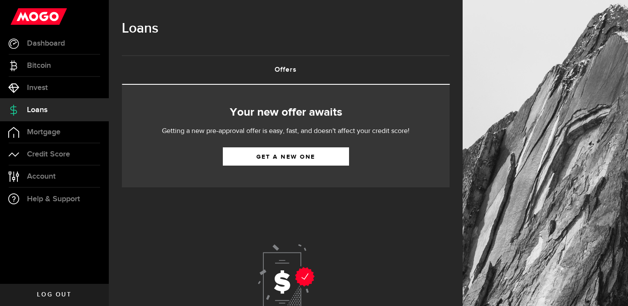 The width and height of the screenshot is (628, 306). What do you see at coordinates (286, 131) in the screenshot?
I see `p: Getting a new pre-approval offer is easy, fast, and doesn't affect your credit score!` at bounding box center [286, 131].